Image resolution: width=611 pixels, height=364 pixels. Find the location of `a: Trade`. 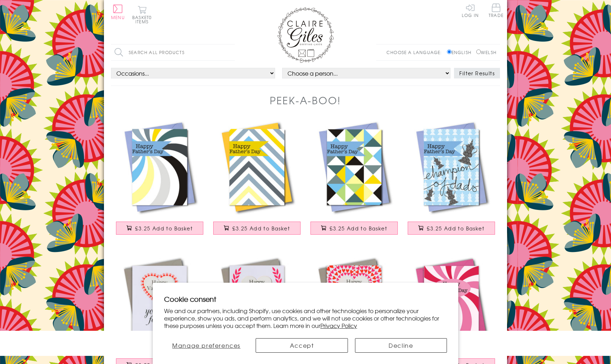

a: Trade is located at coordinates (496, 11).